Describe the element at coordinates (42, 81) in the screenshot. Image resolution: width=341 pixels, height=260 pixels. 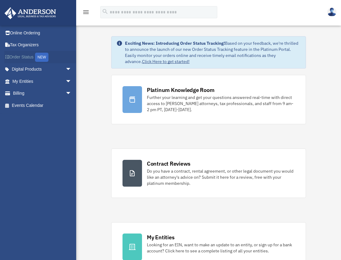
I see `a: My Entitiesarrow_drop_down` at that location.